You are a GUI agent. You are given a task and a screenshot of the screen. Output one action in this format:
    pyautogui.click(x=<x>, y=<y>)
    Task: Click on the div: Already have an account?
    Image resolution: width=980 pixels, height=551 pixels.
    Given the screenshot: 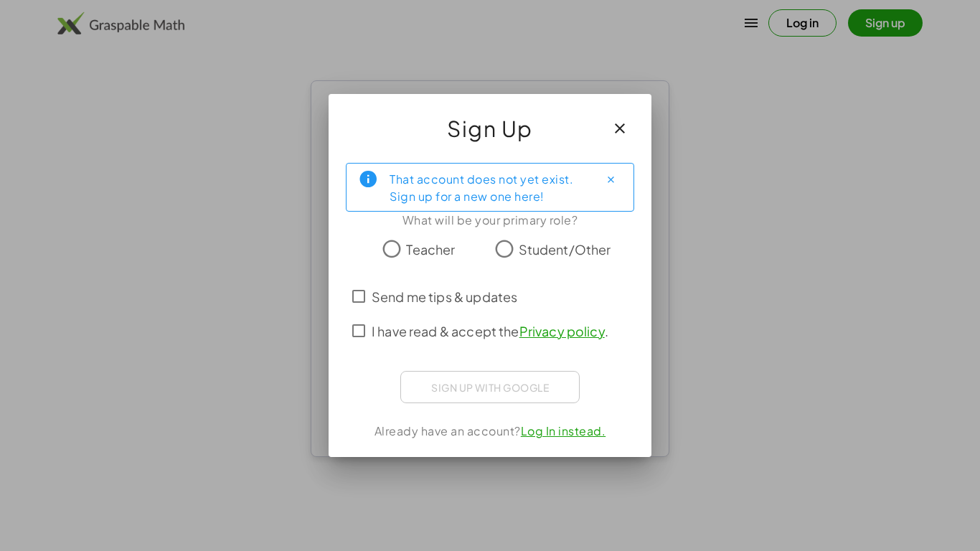 What is the action you would take?
    pyautogui.click(x=490, y=431)
    